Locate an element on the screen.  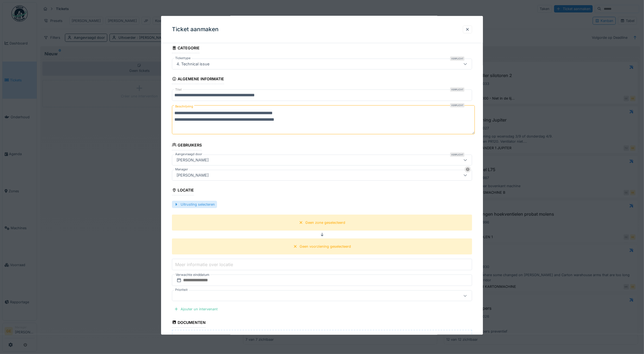
label: Manager is located at coordinates (181, 169).